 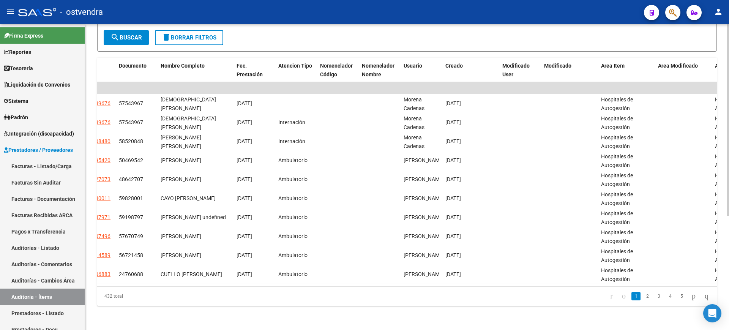 What do you see at coordinates (557, 66) in the screenshot?
I see `span: Modificado` at bounding box center [557, 66].